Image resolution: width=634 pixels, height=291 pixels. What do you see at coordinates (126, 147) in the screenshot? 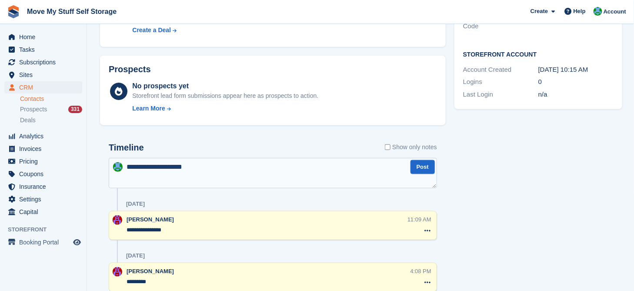
I see `h2: Timeline` at bounding box center [126, 147].